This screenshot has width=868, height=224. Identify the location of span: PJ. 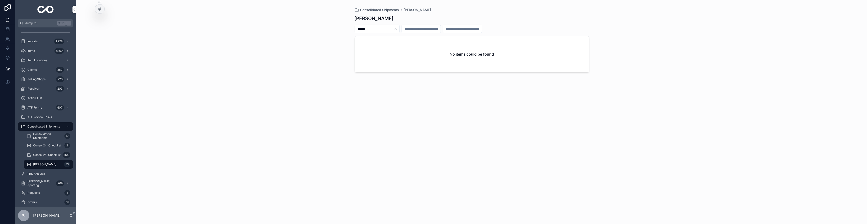
(23, 216).